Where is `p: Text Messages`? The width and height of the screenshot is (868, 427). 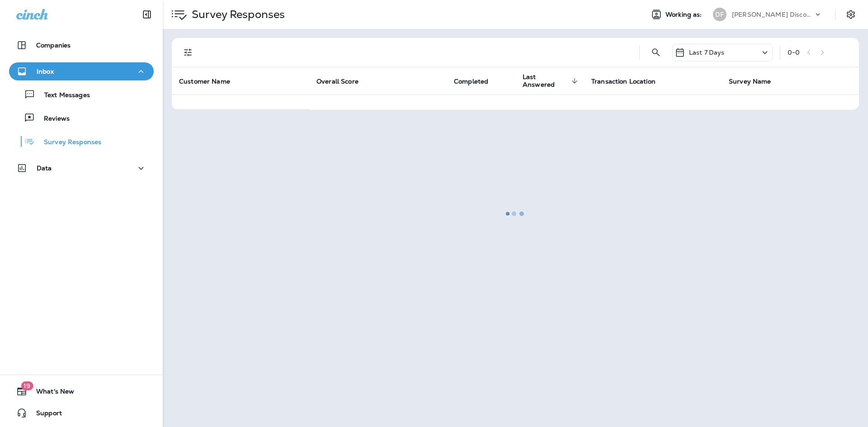 p: Text Messages is located at coordinates (63, 95).